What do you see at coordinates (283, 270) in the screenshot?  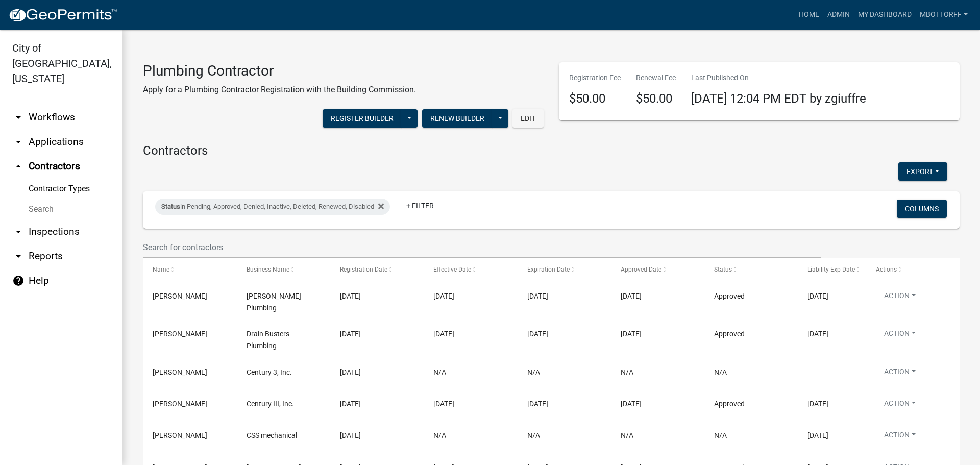 I see `datatable-header-cell: Business Name` at bounding box center [283, 270].